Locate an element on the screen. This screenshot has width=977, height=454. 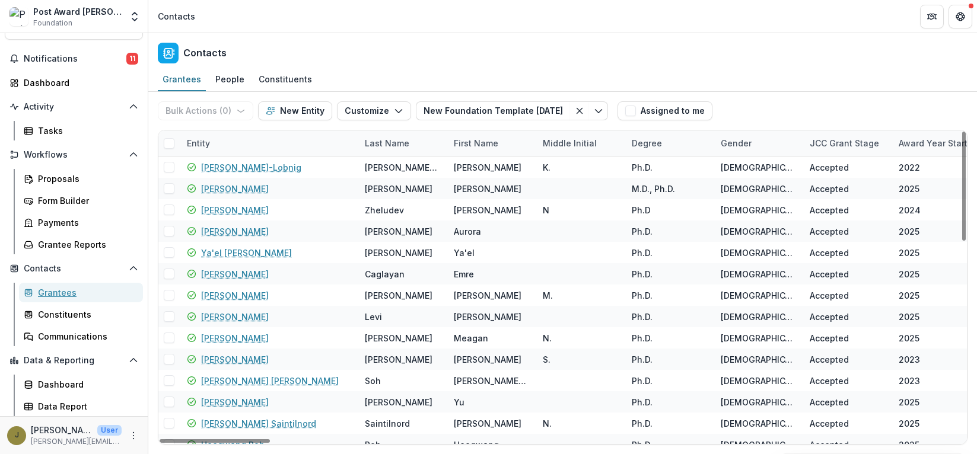
div: Grantee Reports is located at coordinates (85, 244).